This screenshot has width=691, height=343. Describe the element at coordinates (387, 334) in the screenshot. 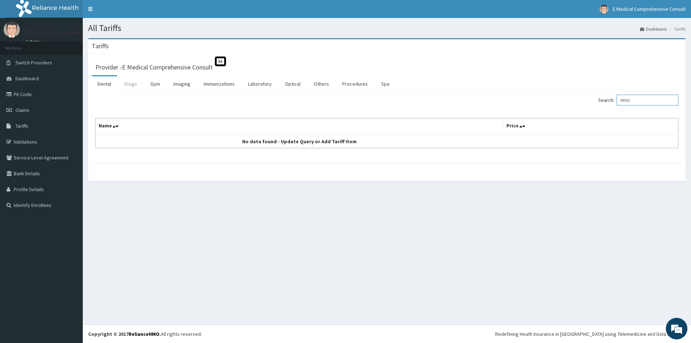

I see `footer: All rights reserved.` at that location.